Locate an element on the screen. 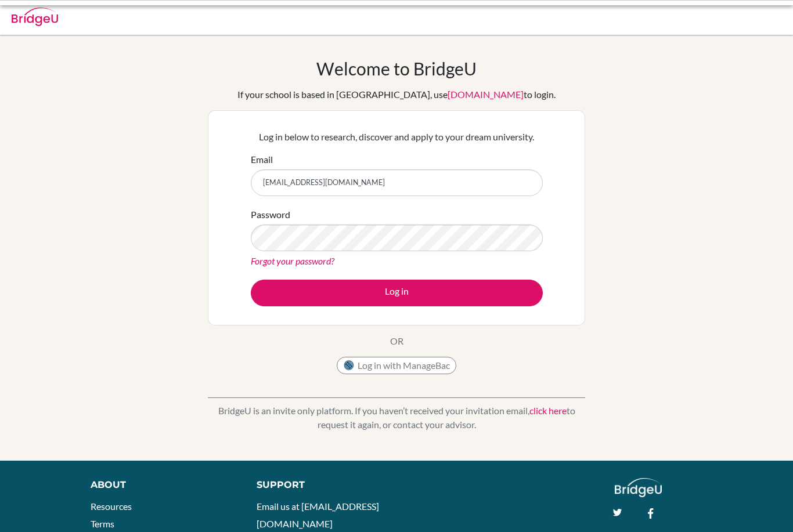  h1: Welcome to BridgeU is located at coordinates (396, 68).